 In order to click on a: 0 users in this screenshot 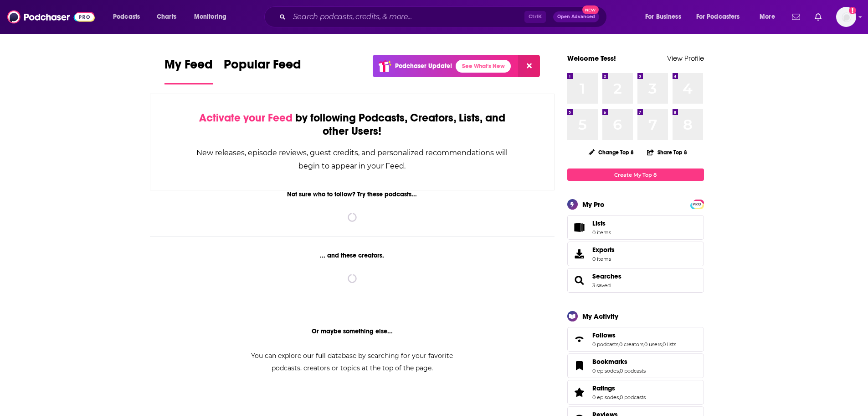, I will do `click(653, 344)`.